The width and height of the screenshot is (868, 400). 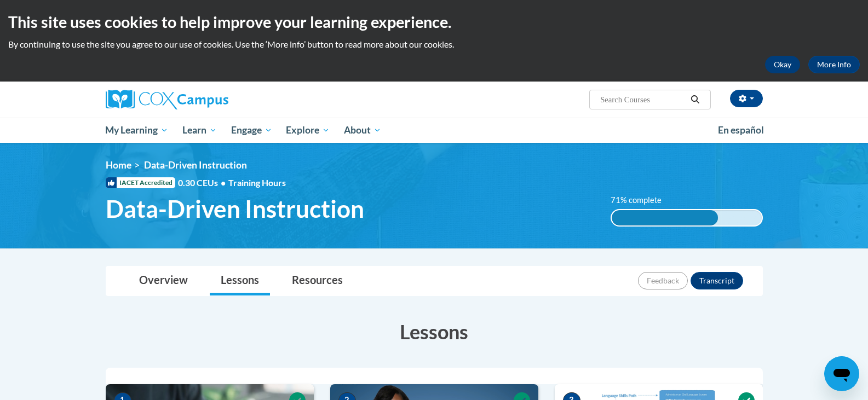 What do you see at coordinates (663, 281) in the screenshot?
I see `button: Feedback` at bounding box center [663, 281].